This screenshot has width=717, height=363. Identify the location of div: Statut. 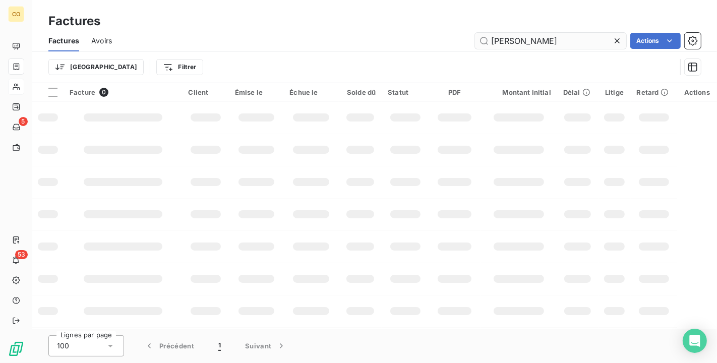
(405, 92).